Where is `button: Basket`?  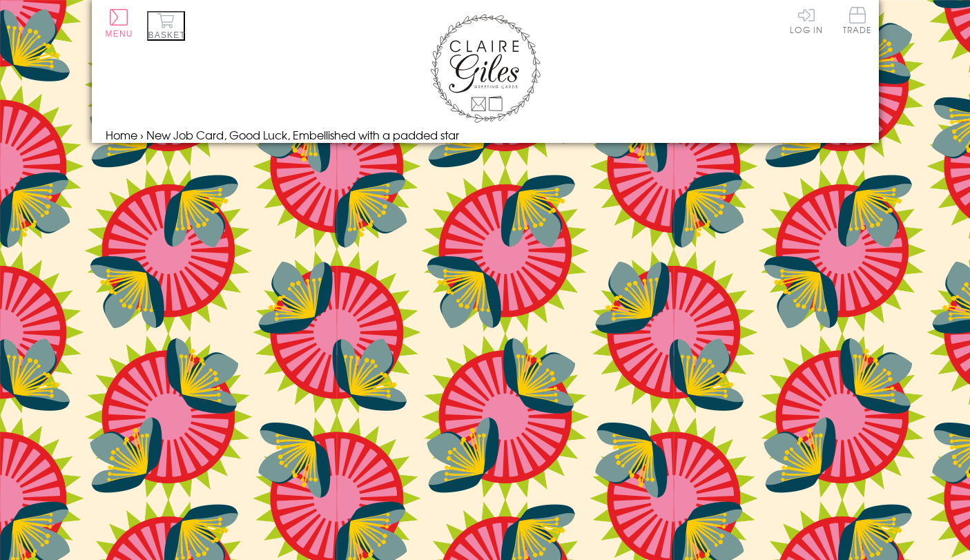 button: Basket is located at coordinates (166, 25).